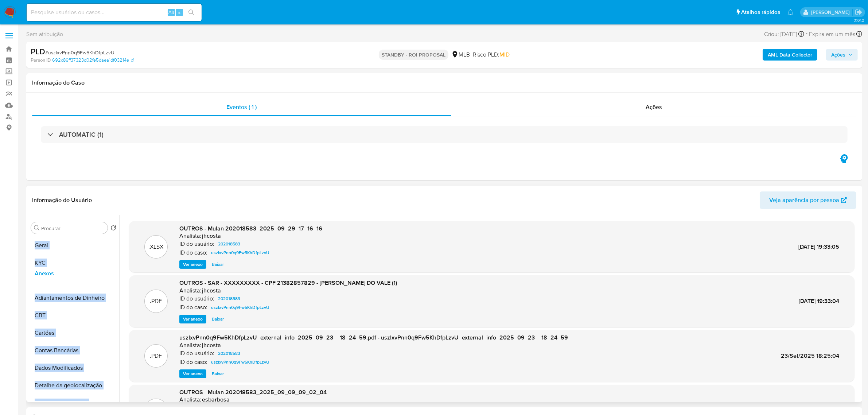  I want to click on button: CBT, so click(74, 315).